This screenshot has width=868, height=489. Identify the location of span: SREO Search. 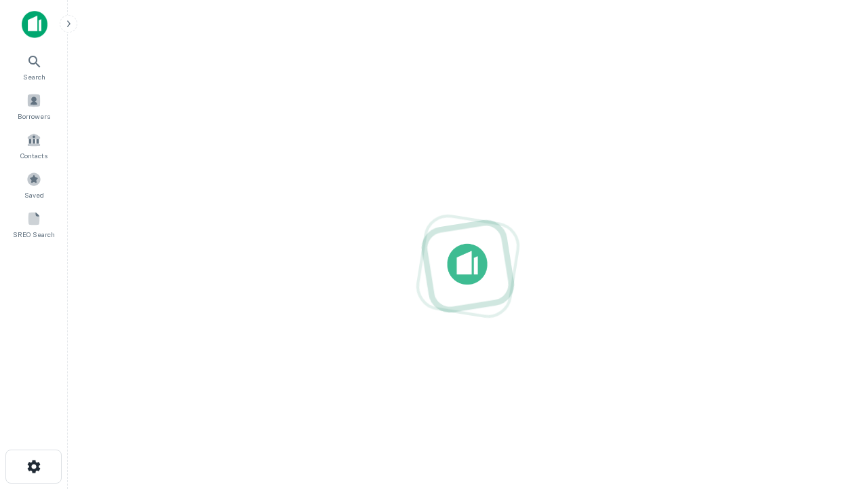
(34, 234).